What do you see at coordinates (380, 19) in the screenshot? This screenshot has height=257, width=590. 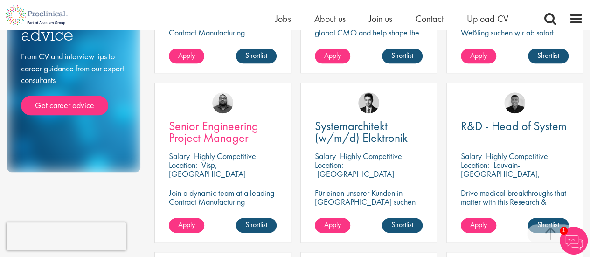 I see `a: Join us` at bounding box center [380, 19].